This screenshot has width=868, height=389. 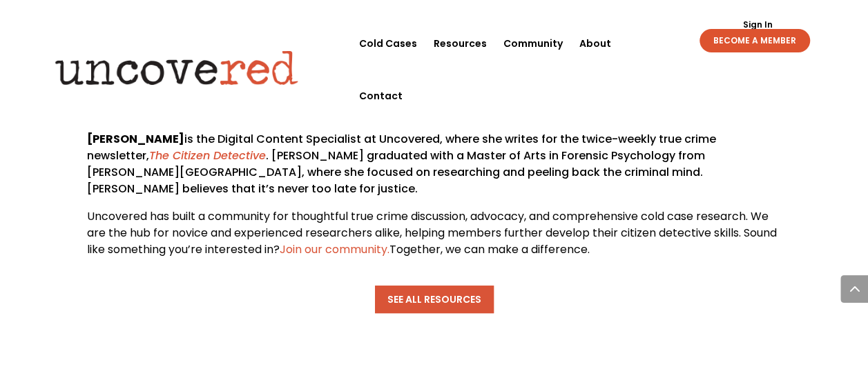 I want to click on p: is the Digital Content Specialist at Uncovered, where she writes for the twice-weekly true crime ..., so click(x=434, y=170).